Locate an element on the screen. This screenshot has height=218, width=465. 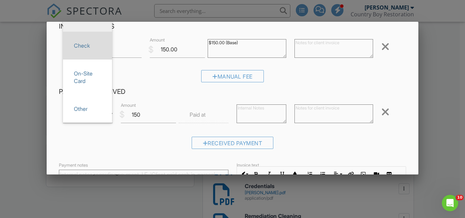
span: 10 is located at coordinates (460, 198).